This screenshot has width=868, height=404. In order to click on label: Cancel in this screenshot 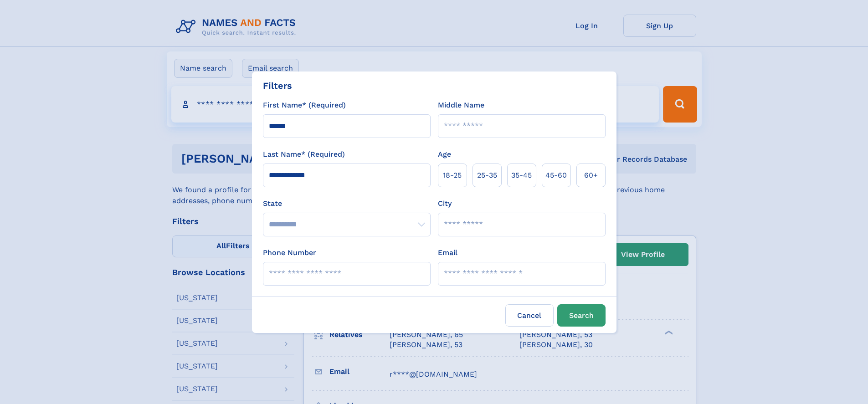, I will do `click(529, 315)`.